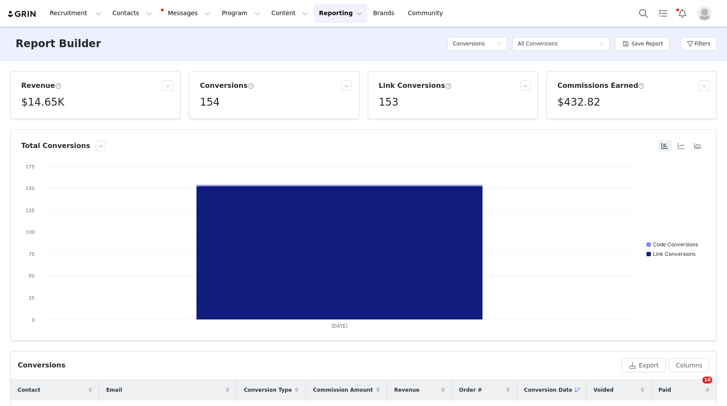 This screenshot has height=406, width=727. What do you see at coordinates (644, 365) in the screenshot?
I see `button: Export` at bounding box center [644, 365].